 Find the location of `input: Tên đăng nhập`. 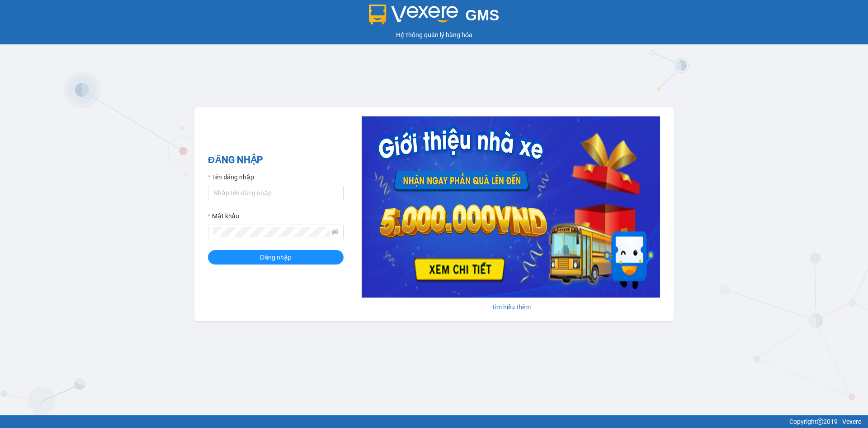

input: Tên đăng nhập is located at coordinates (276, 193).